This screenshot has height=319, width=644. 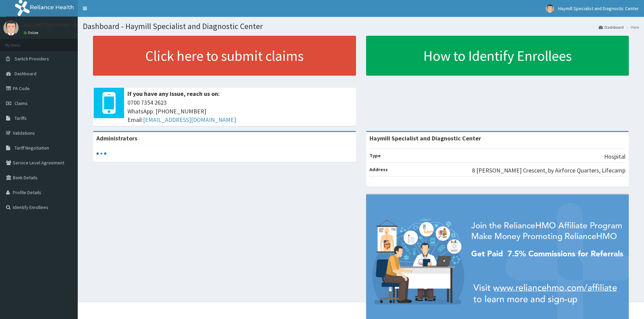 I want to click on span: Tariff Negotiation, so click(x=32, y=148).